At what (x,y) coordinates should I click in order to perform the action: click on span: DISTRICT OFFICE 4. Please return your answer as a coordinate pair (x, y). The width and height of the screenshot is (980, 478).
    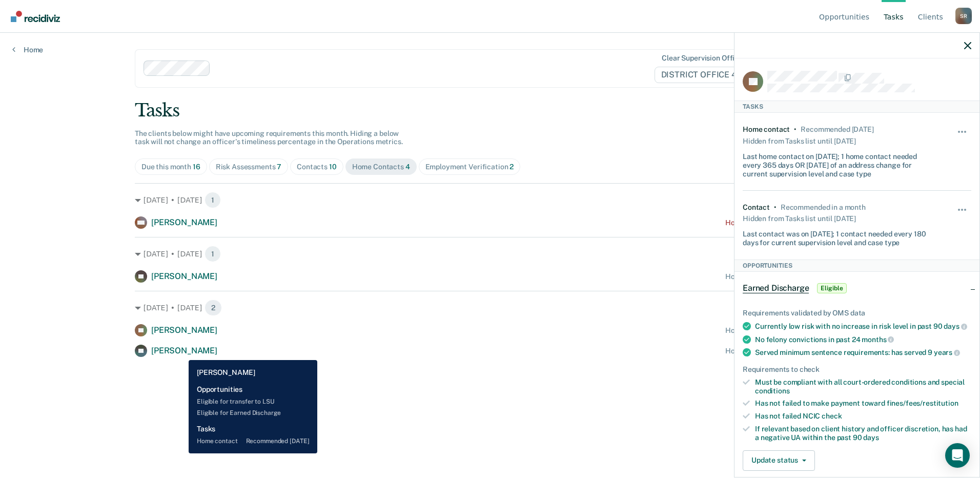
    Looking at the image, I should click on (702, 75).